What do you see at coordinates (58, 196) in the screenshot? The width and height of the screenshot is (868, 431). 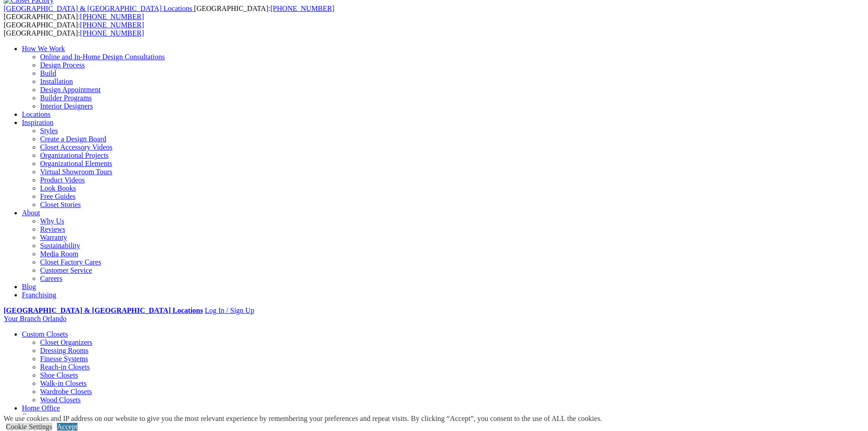 I see `a: Free Guides` at bounding box center [58, 196].